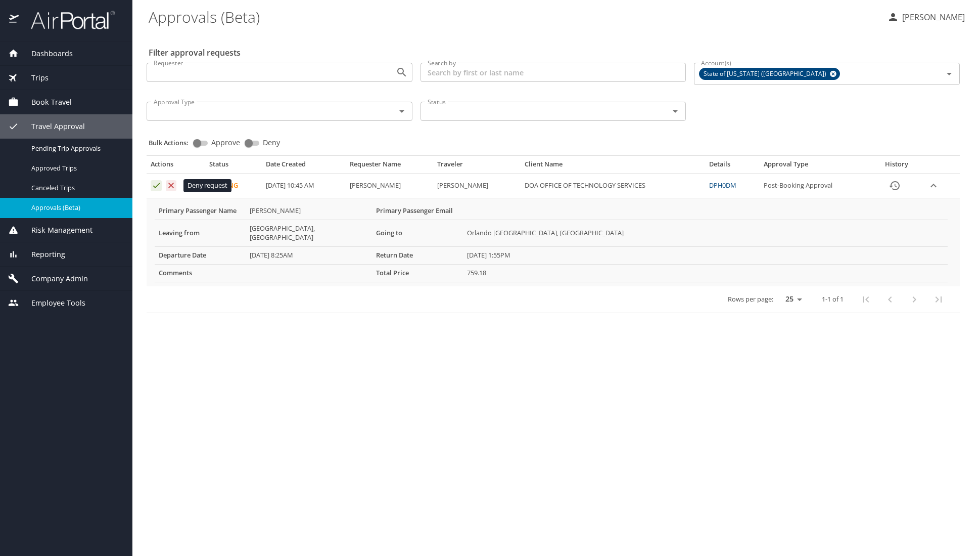 The width and height of the screenshot is (980, 556). Describe the element at coordinates (705, 273) in the screenshot. I see `td: 759.18` at that location.